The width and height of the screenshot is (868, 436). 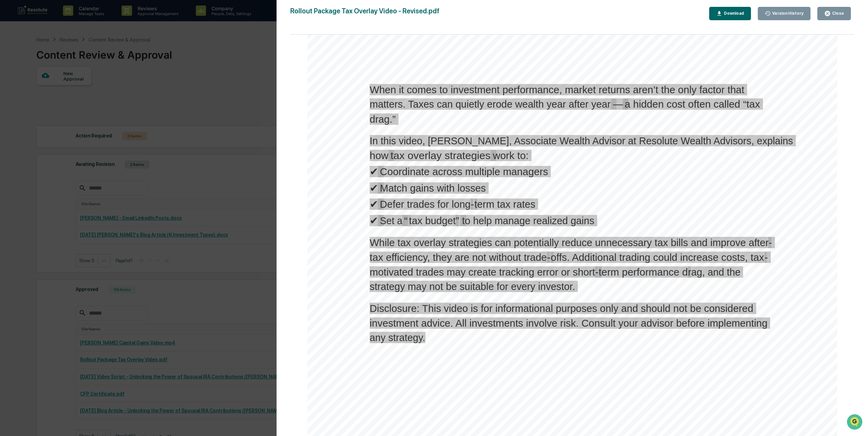 What do you see at coordinates (570, 403) in the screenshot?
I see `span: When it comes to investment returns, markets aren’t the only factor. Taxes can quietly drag` at bounding box center [570, 403].